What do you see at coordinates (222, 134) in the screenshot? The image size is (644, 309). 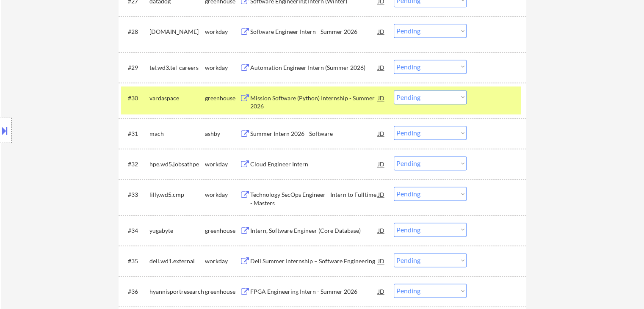 I see `div: ashby` at bounding box center [222, 134].